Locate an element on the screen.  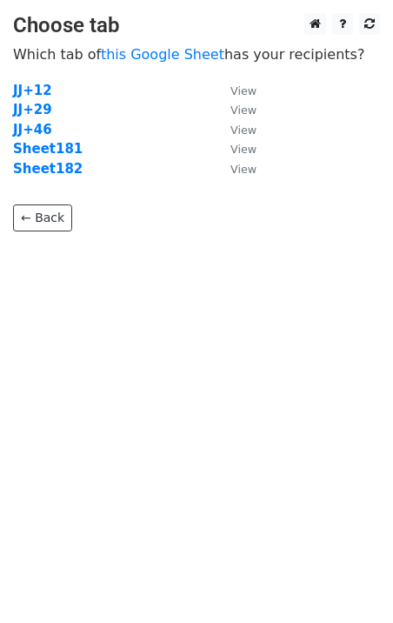
strong: JJ+29 is located at coordinates (32, 110).